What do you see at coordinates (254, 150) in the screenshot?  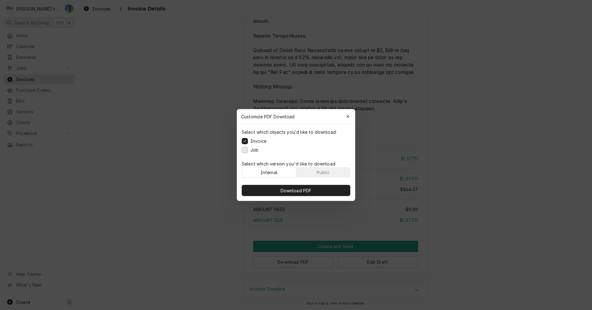 I see `label: Job` at bounding box center [254, 150].